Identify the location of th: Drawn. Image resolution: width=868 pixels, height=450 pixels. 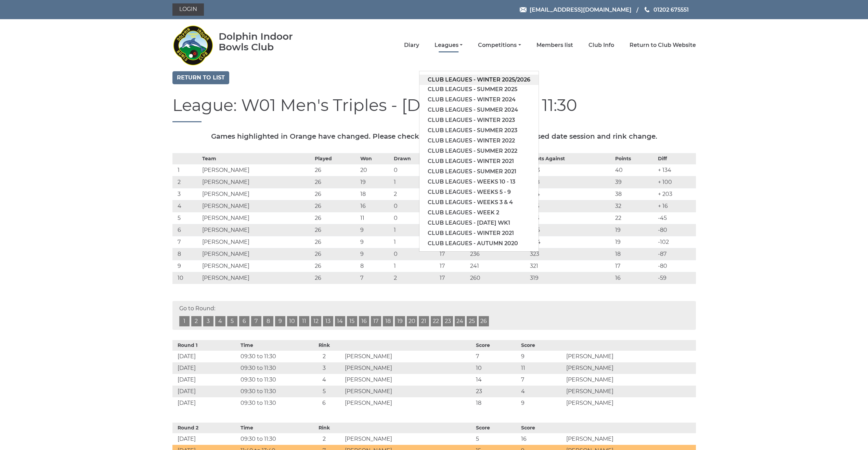
(415, 158).